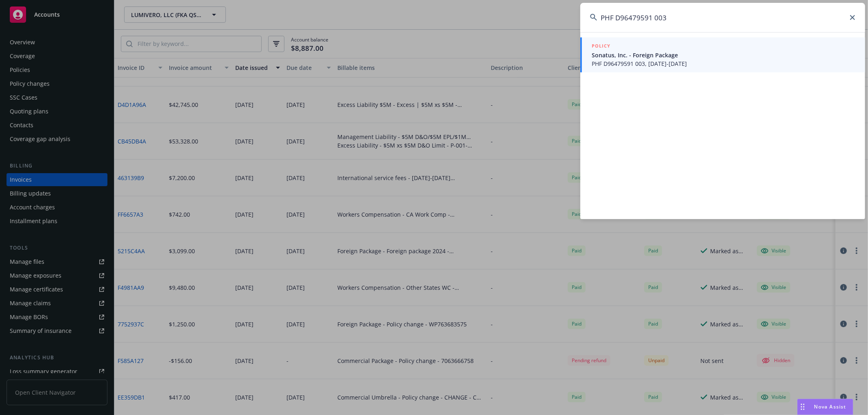 This screenshot has width=868, height=415. What do you see at coordinates (825, 408) in the screenshot?
I see `button: Nova Assist` at bounding box center [825, 408].